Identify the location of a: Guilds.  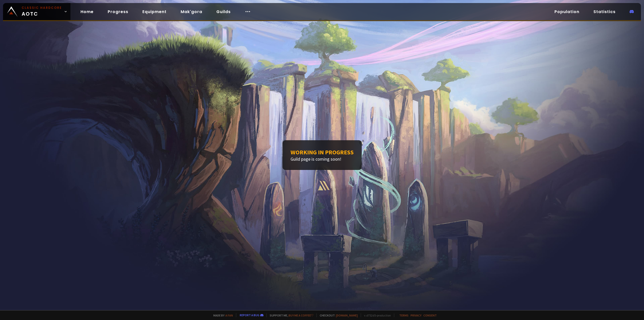
(224, 11).